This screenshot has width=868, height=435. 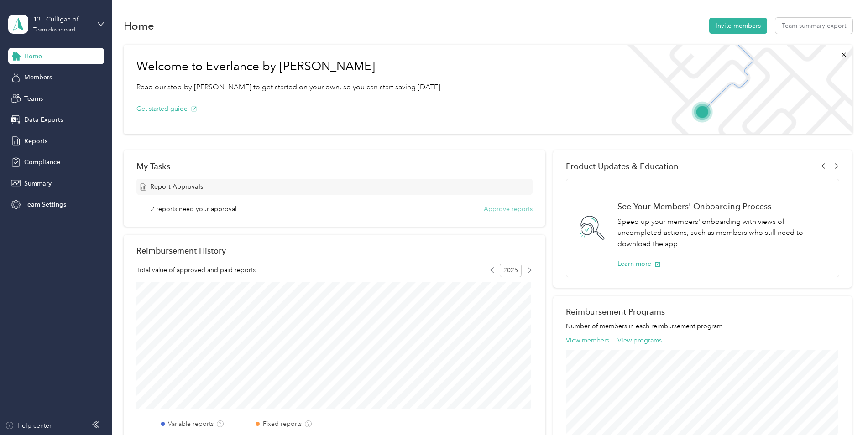 What do you see at coordinates (511, 270) in the screenshot?
I see `span: 2025` at bounding box center [511, 270].